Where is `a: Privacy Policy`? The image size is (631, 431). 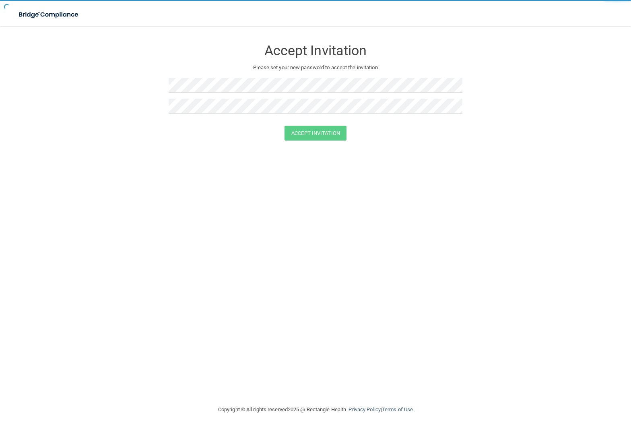 a: Privacy Policy is located at coordinates (364, 409).